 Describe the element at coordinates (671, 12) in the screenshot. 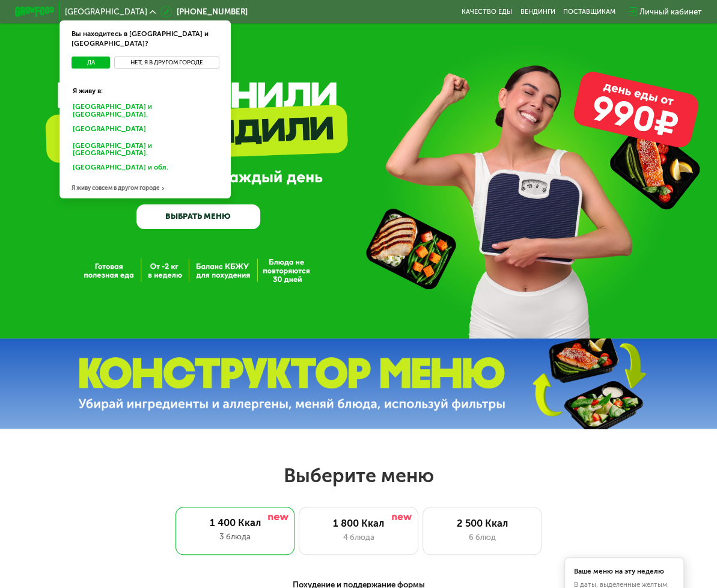

I see `div: Личный кабинет` at that location.